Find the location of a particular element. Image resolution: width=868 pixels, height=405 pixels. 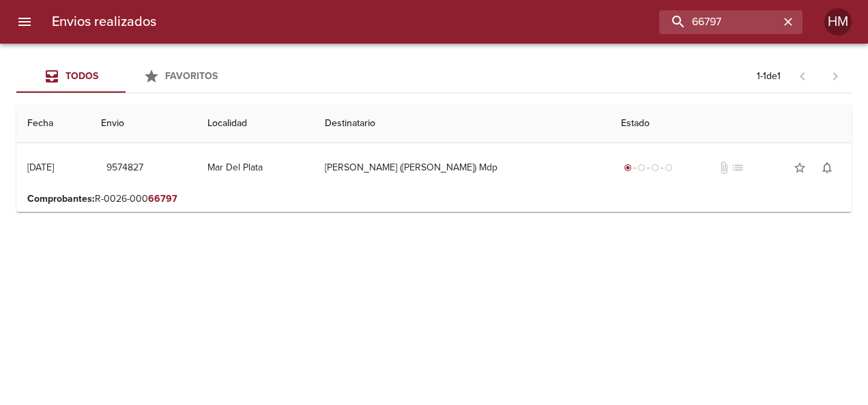

div: Generado is located at coordinates (648, 168).